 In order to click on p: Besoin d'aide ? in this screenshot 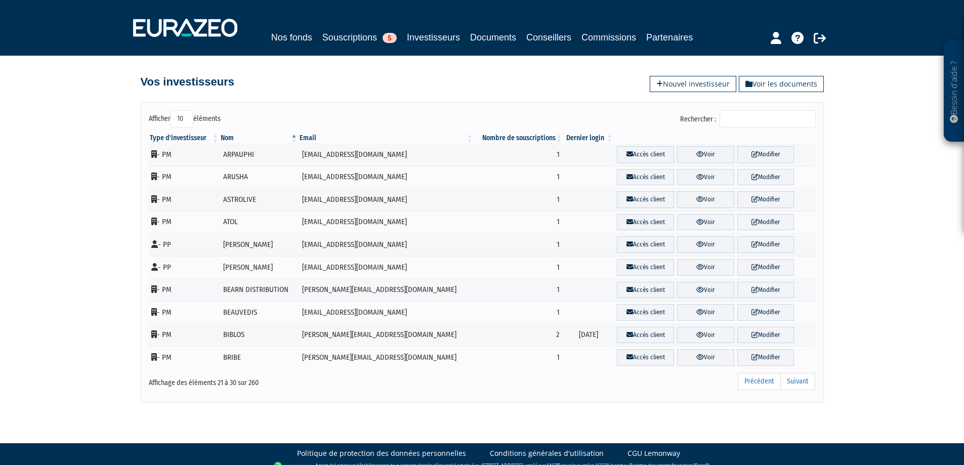, I will do `click(954, 92)`.